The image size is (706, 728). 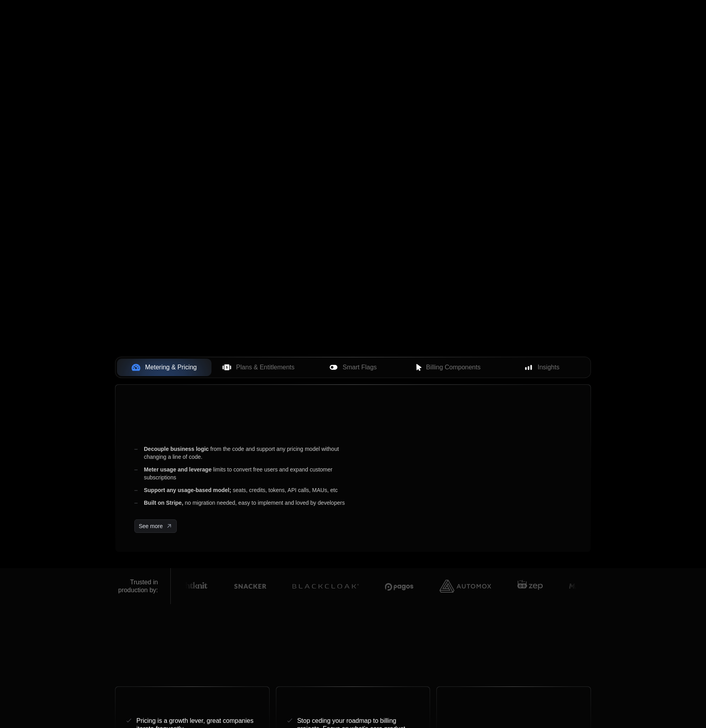 I want to click on span: Built on Stripe,, so click(x=164, y=502).